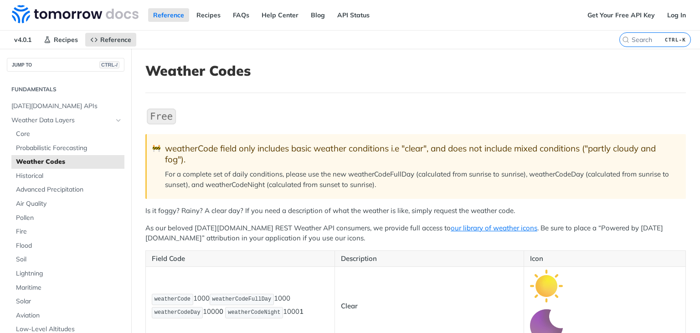 This screenshot has height=333, width=700. Describe the element at coordinates (280, 15) in the screenshot. I see `a: Help Center` at that location.